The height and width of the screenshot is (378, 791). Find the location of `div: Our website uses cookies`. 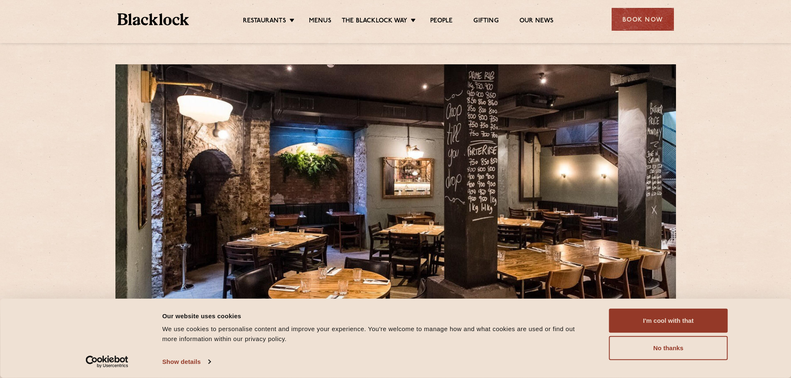

div: Our website uses cookies is located at coordinates (376, 316).